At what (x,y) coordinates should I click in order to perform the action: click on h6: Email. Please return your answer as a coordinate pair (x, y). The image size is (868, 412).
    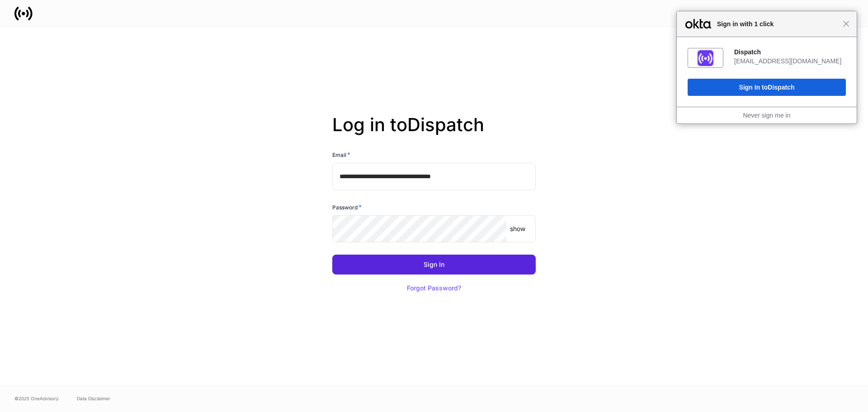
    Looking at the image, I should click on (342, 154).